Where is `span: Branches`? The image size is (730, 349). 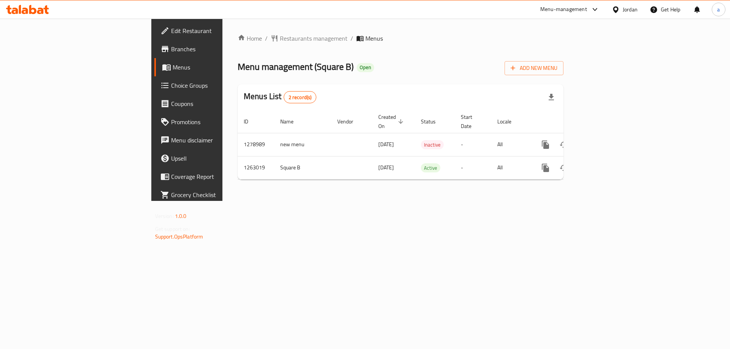
span: Branches is located at coordinates (219, 49).